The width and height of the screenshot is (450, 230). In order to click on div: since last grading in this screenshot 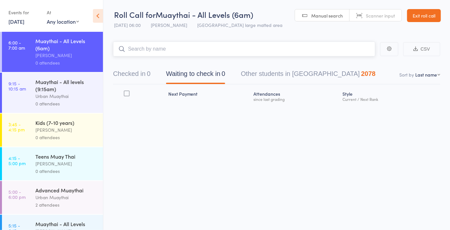, I will do `click(295, 99)`.